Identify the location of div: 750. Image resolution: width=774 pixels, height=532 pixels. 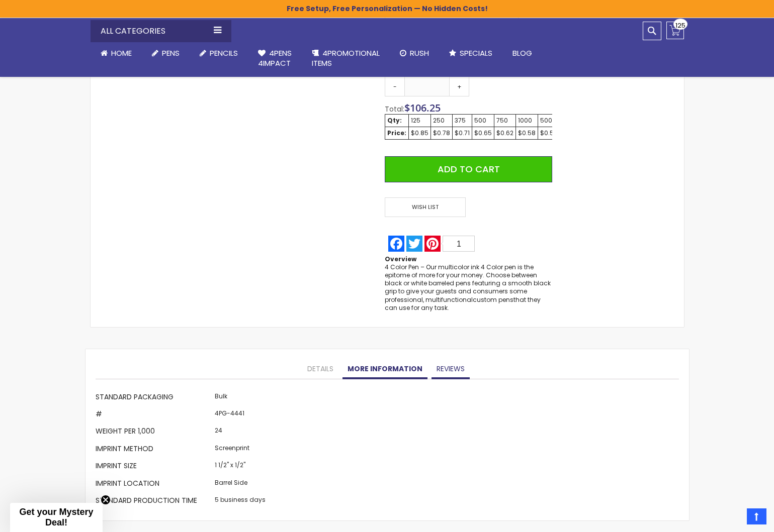
(505, 121).